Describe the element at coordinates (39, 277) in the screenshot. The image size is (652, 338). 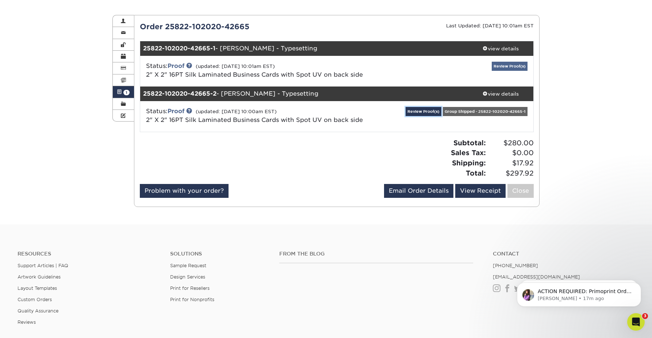
I see `a: Artwork Guidelines` at that location.